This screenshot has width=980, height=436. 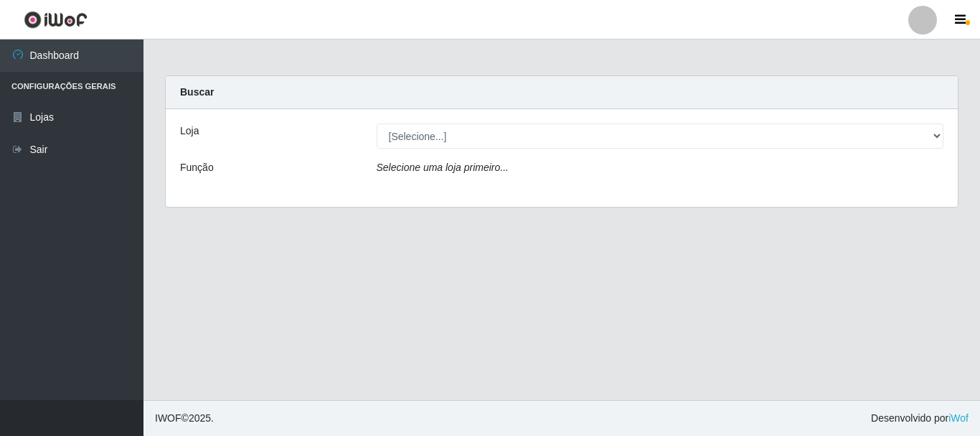 What do you see at coordinates (168, 418) in the screenshot?
I see `span: IWOF` at bounding box center [168, 418].